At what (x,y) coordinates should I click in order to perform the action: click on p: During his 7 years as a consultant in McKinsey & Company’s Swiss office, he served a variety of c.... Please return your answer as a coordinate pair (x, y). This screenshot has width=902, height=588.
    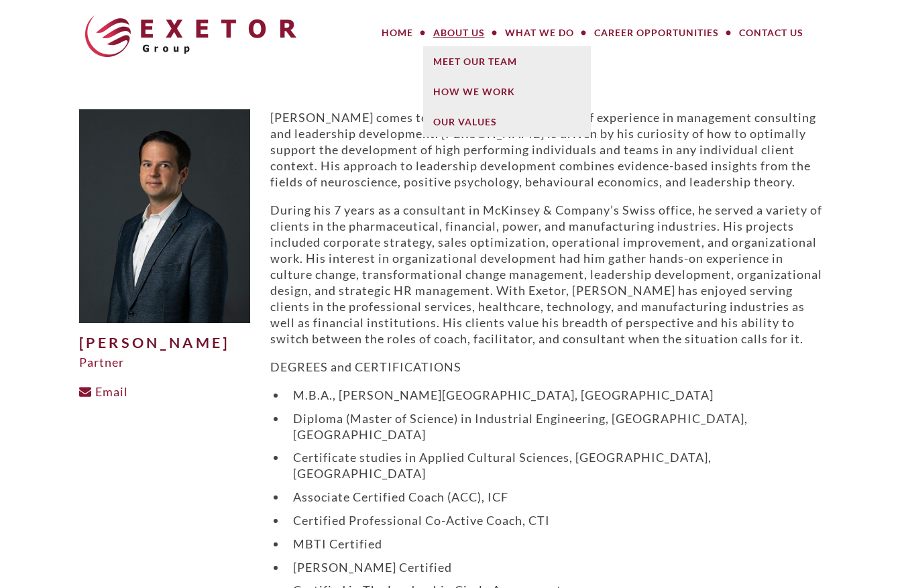
    Looking at the image, I should click on (547, 274).